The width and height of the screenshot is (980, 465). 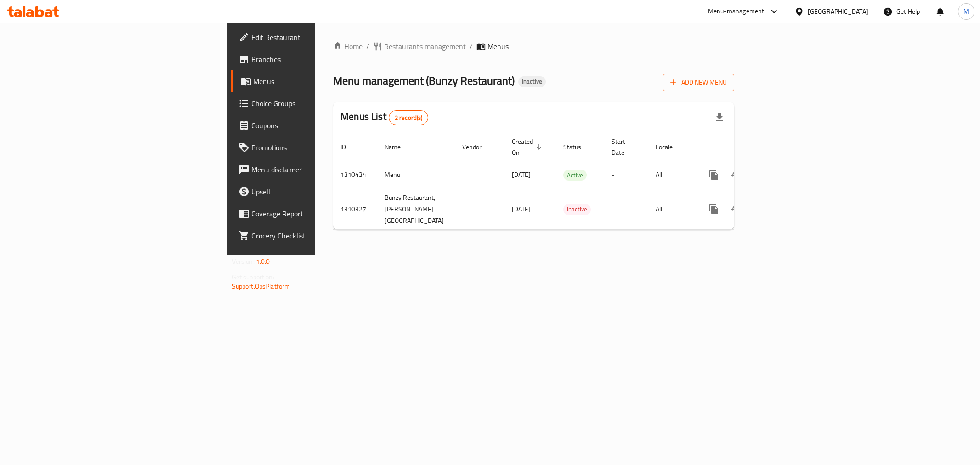 What do you see at coordinates (311, 125) in the screenshot?
I see `a: Coupons` at bounding box center [311, 125].